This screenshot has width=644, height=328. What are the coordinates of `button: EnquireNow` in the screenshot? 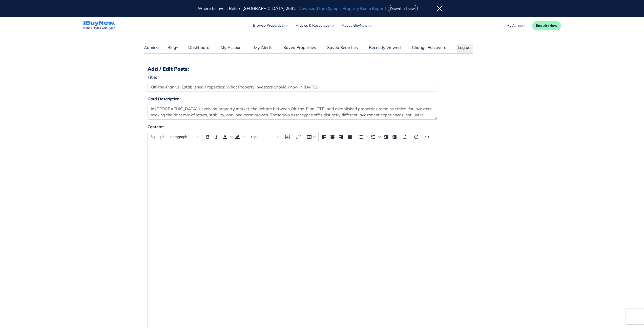 It's located at (546, 25).